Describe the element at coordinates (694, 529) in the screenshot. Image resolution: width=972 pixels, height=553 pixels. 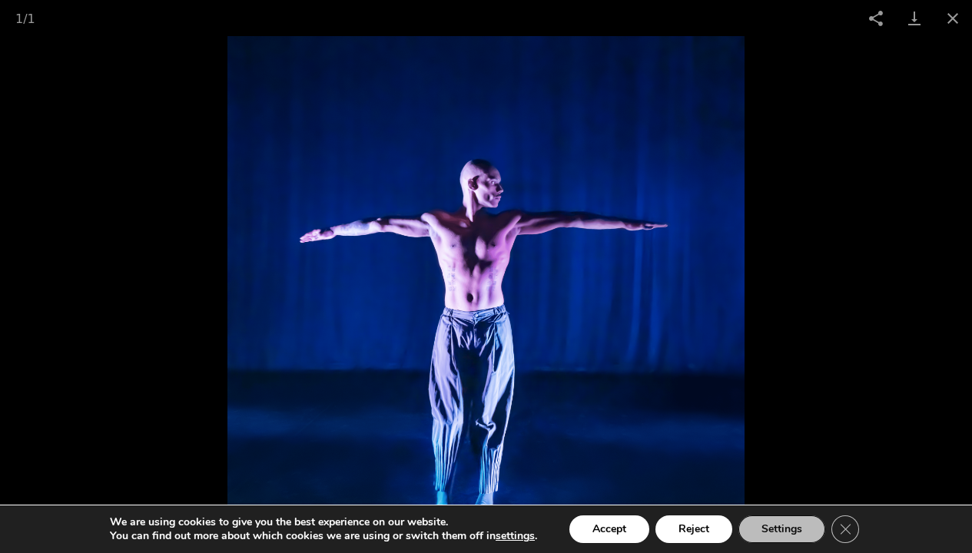
I see `button: Reject` at that location.